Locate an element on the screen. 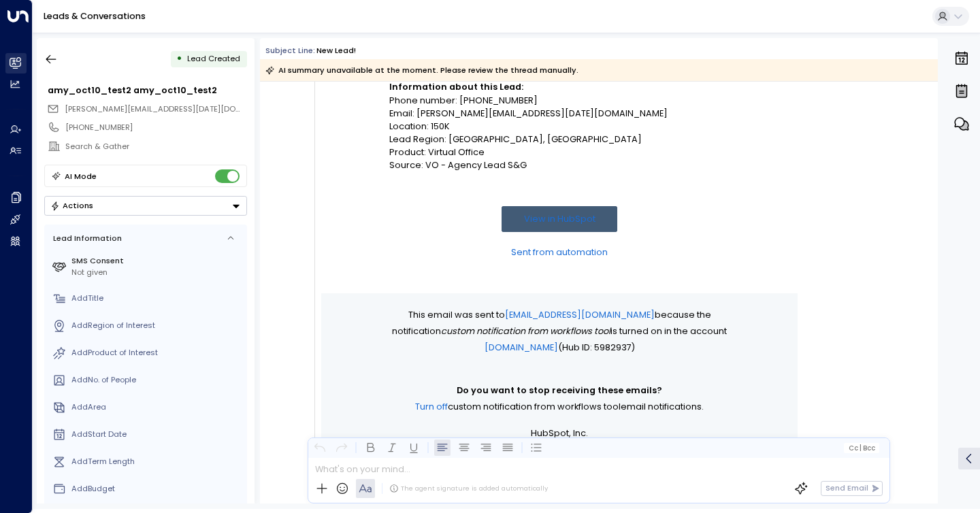  div: AddStart Date is located at coordinates (156, 434).